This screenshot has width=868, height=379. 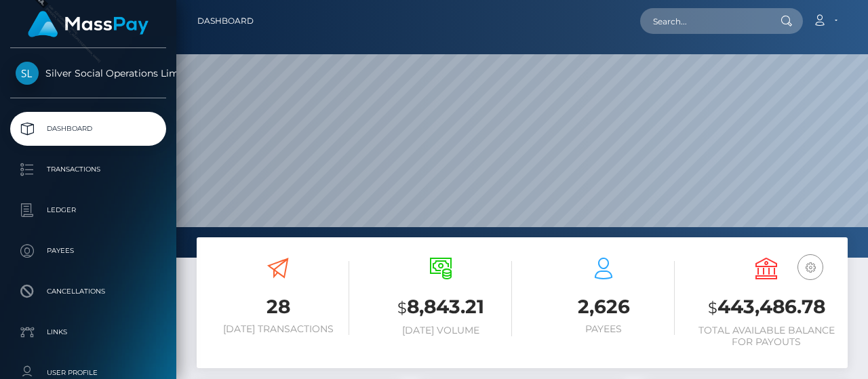 I want to click on p: Links, so click(x=89, y=333).